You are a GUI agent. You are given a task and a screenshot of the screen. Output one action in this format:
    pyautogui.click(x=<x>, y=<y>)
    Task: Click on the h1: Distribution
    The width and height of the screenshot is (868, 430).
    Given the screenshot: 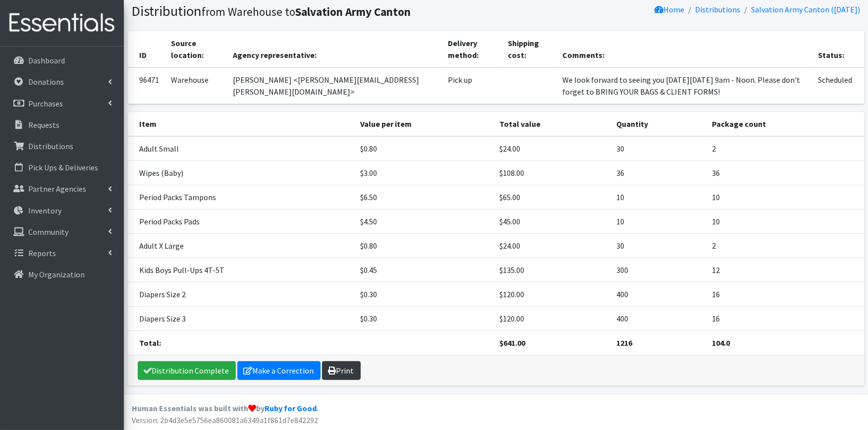 What is the action you would take?
    pyautogui.click(x=312, y=11)
    